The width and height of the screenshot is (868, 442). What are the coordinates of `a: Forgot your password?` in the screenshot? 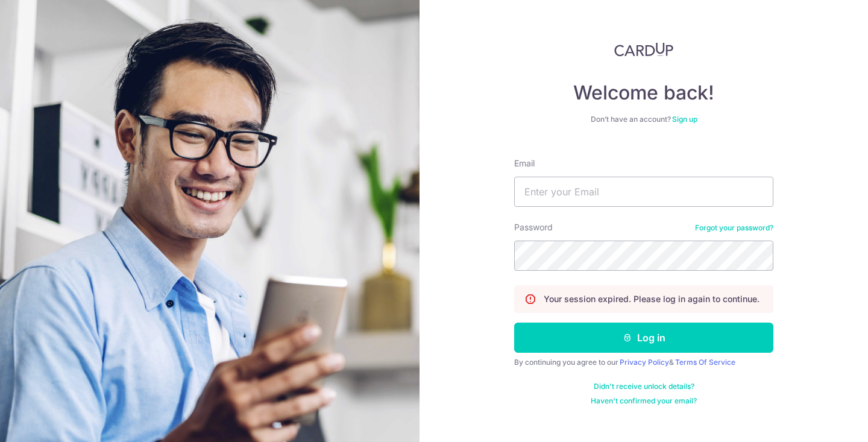 It's located at (735, 227).